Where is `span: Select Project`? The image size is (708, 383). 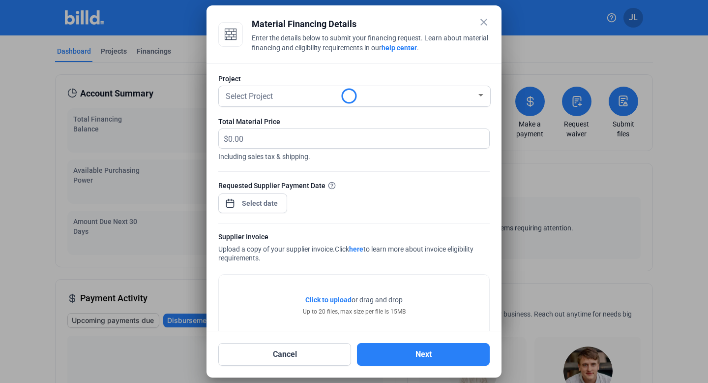
span: Select Project is located at coordinates (249, 96).